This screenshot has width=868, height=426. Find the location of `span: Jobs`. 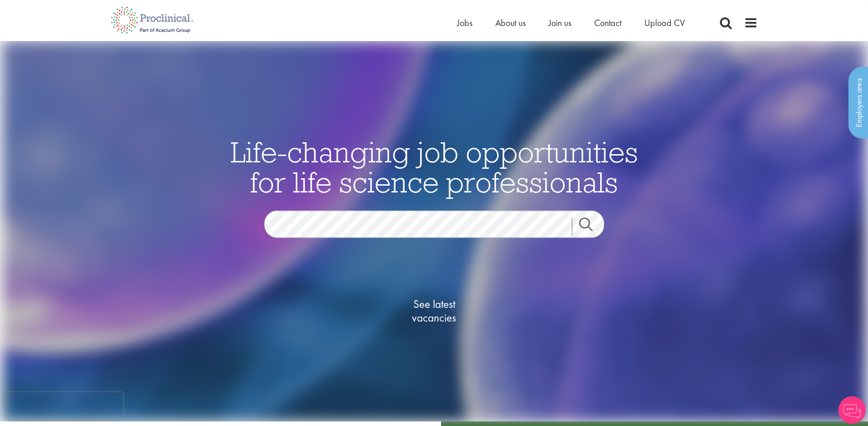

span: Jobs is located at coordinates (465, 23).